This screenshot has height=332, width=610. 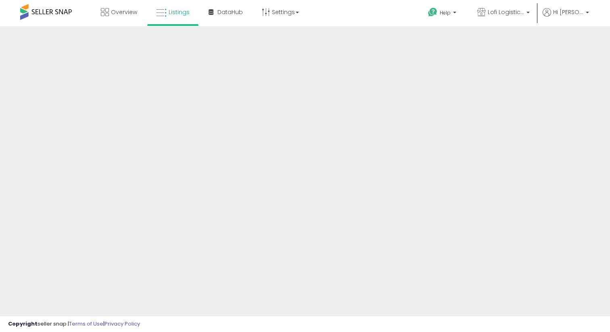 I want to click on div: seller snap | |, so click(x=74, y=324).